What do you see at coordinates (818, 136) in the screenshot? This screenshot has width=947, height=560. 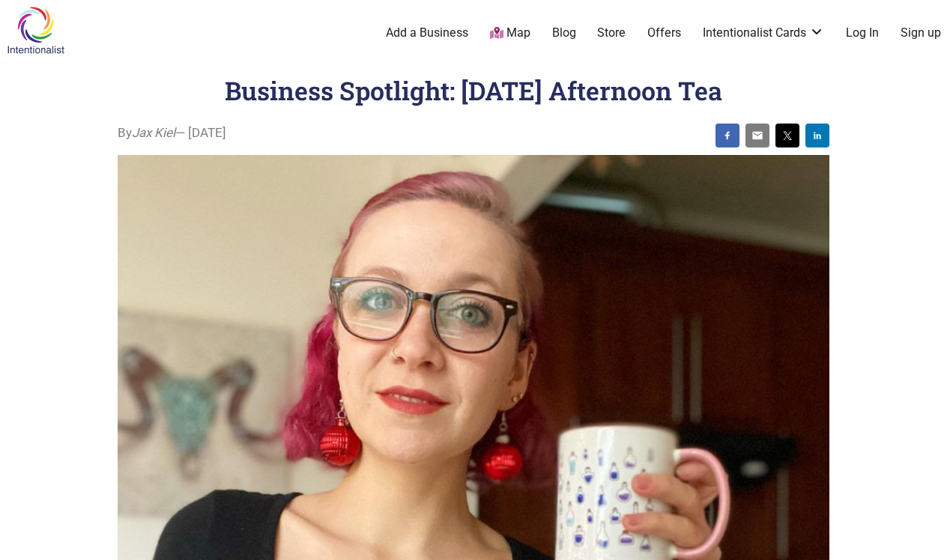 I see `img: linkedin sharing button` at bounding box center [818, 136].